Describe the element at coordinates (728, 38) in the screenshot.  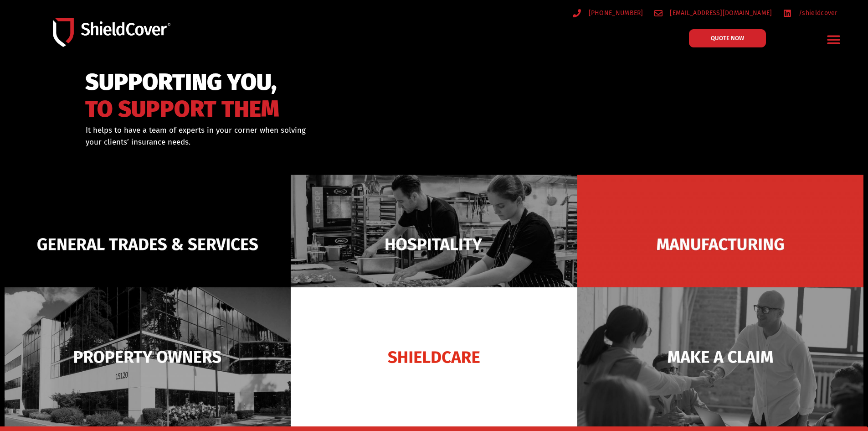
I see `a: QUOTE NOW` at that location.